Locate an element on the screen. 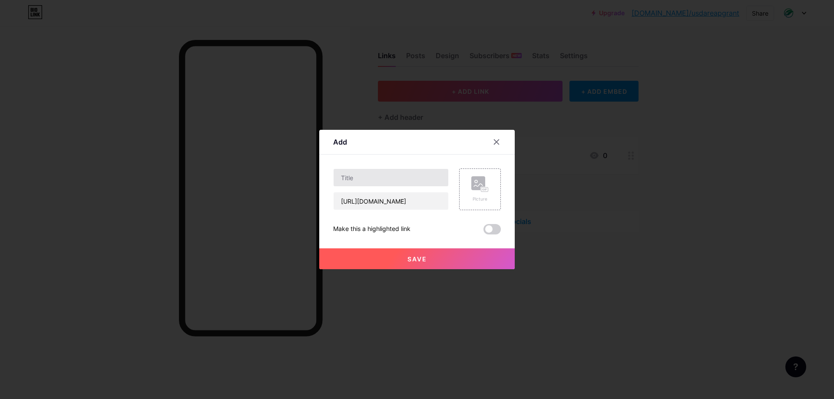  span: Save is located at coordinates (417, 259).